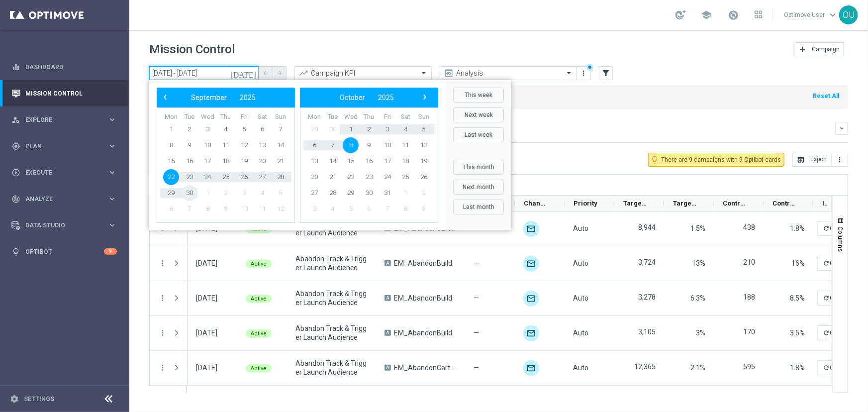 The width and height of the screenshot is (868, 412). What do you see at coordinates (479, 95) in the screenshot?
I see `button: This week` at bounding box center [479, 95].